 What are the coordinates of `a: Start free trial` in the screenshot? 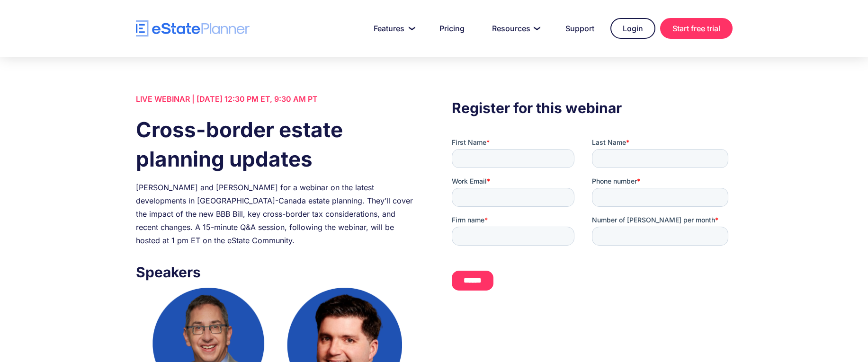 It's located at (696, 29).